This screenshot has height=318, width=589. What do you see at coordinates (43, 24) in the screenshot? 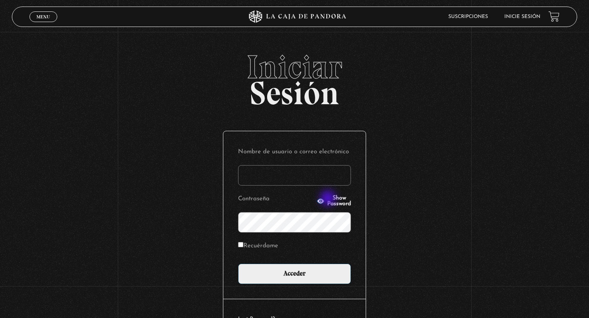
I see `span: Cerrar` at bounding box center [43, 24].